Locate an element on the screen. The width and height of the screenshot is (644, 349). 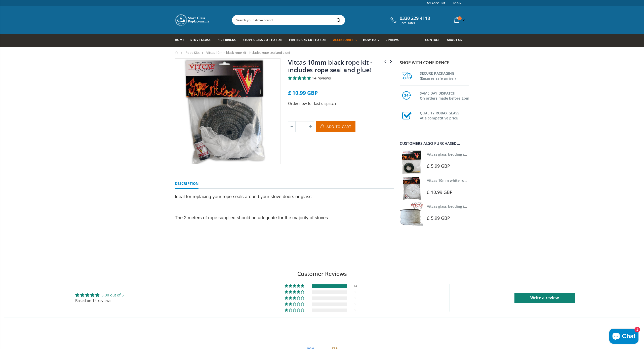
a: How To is located at coordinates (372, 40).